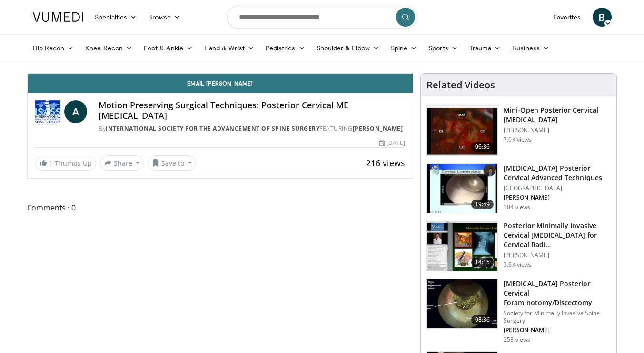 Image resolution: width=644 pixels, height=353 pixels. I want to click on a: Trauma, so click(485, 48).